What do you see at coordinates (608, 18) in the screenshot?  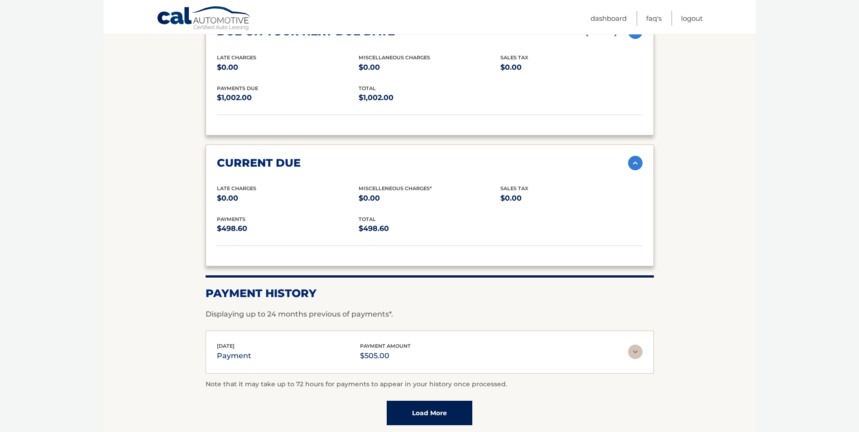 I see `a: Dashboard` at bounding box center [608, 18].